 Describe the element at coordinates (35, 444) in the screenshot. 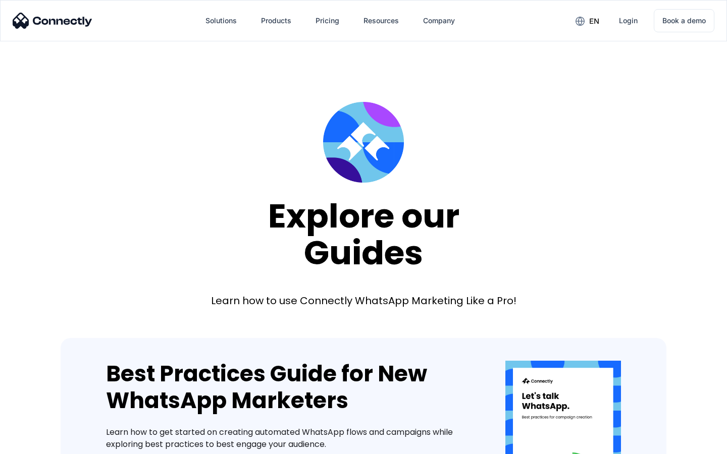

I see `aside: Language selected: English` at that location.